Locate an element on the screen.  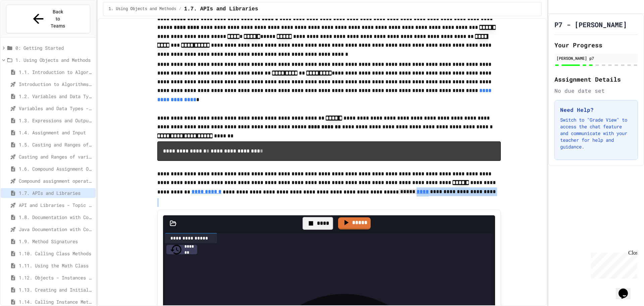
span: 1.10. Calling Class Methods is located at coordinates (56, 254).